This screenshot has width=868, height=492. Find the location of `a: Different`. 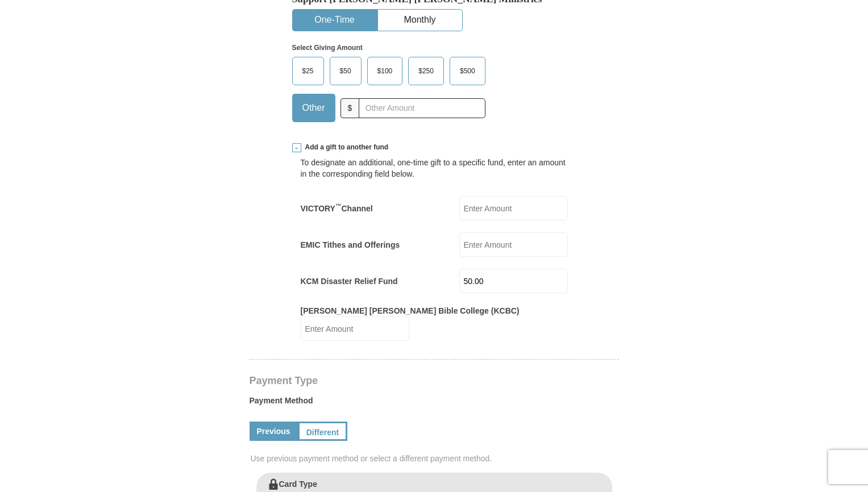

a: Different is located at coordinates (323, 432).